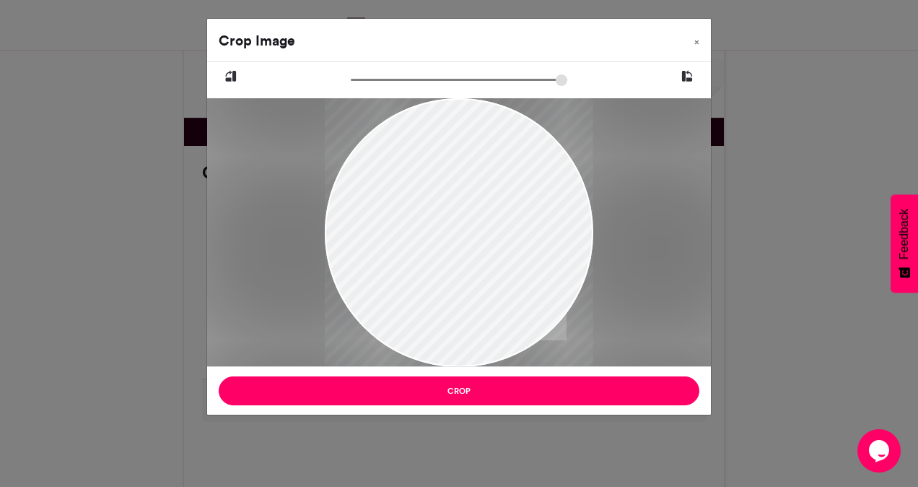 This screenshot has height=487, width=918. Describe the element at coordinates (905, 243) in the screenshot. I see `button: Feedback - Show survey` at that location.